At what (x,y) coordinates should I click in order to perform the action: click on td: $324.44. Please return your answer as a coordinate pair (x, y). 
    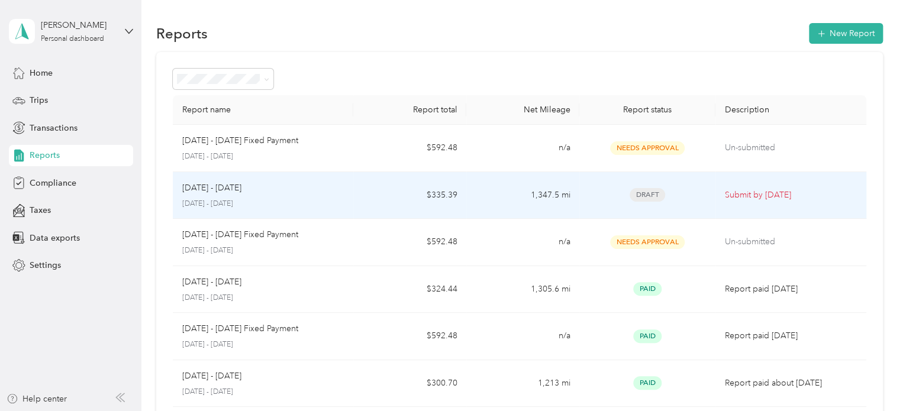
    Looking at the image, I should click on (410, 290).